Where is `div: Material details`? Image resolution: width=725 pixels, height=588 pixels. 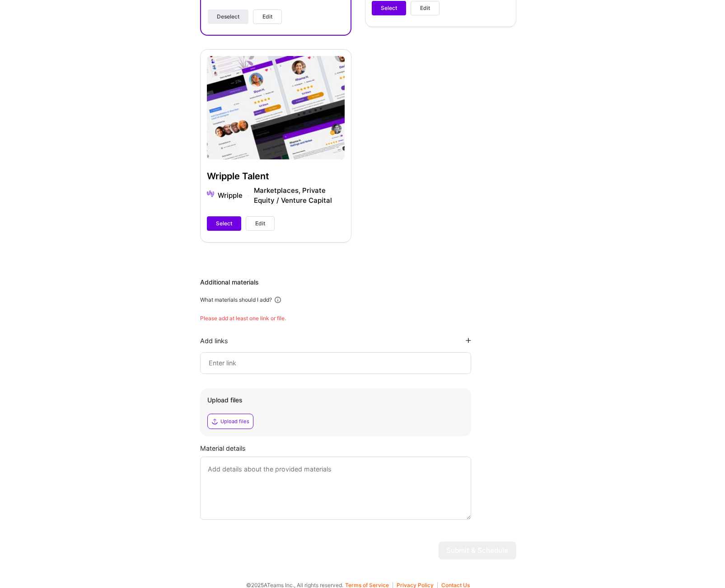
div: Material details is located at coordinates (358, 448).